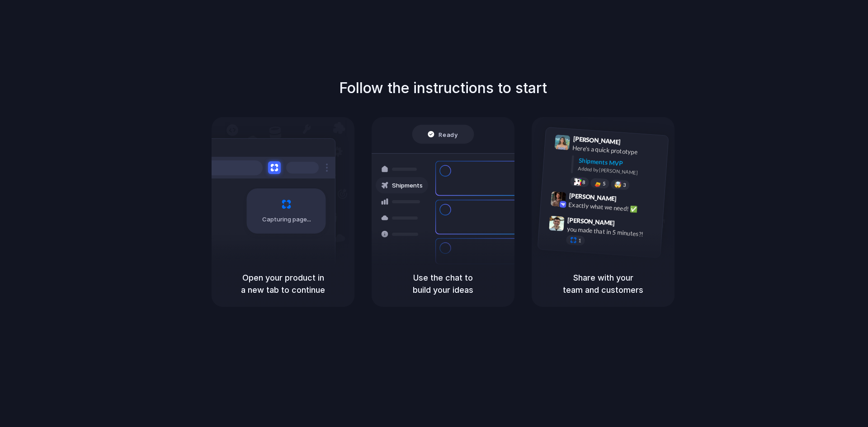  I want to click on div: Exactly what we need! ✅, so click(614, 208).